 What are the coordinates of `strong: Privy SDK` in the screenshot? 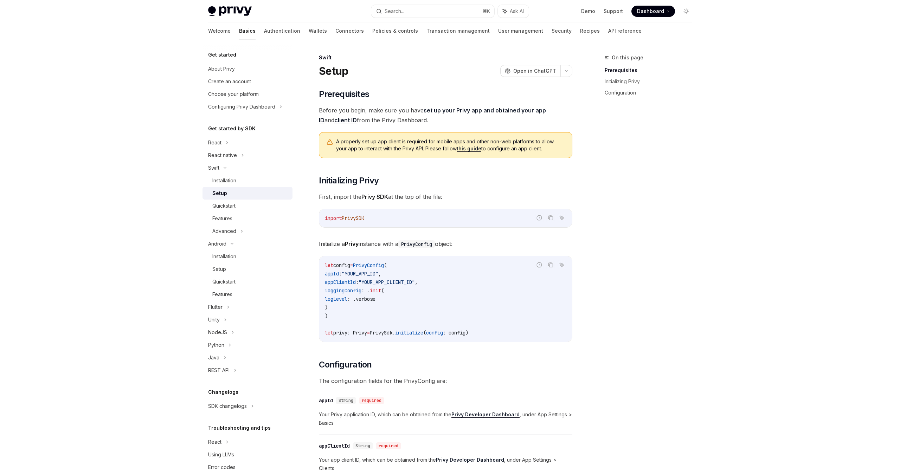 It's located at (375, 197).